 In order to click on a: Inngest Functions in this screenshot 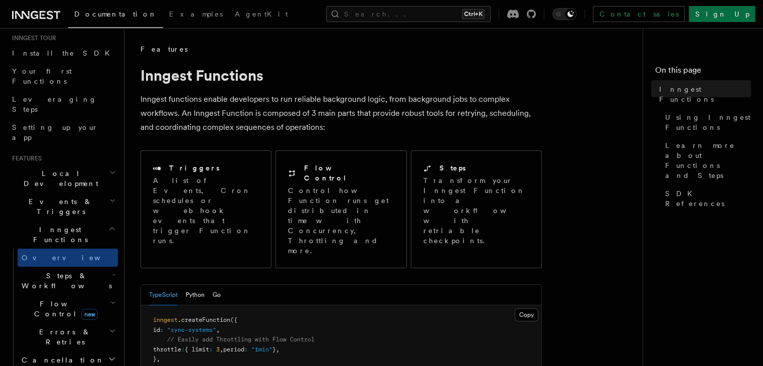, I will do `click(703, 94)`.